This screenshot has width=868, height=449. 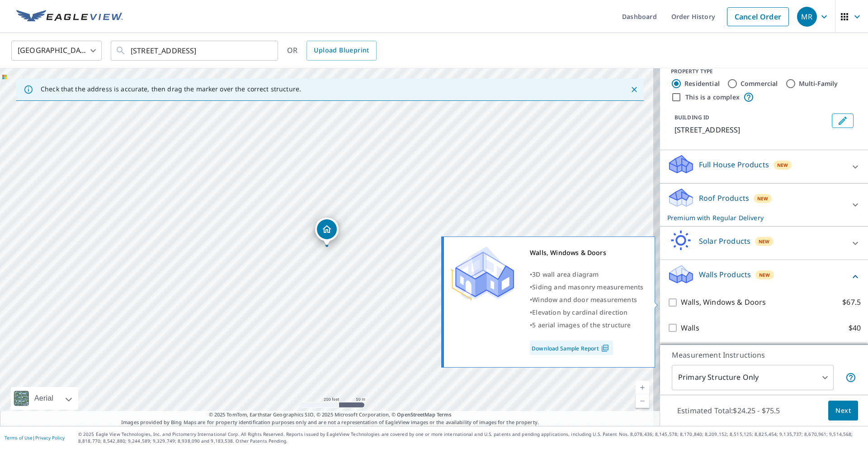 What do you see at coordinates (723, 198) in the screenshot?
I see `p: Roof Products` at bounding box center [723, 198].